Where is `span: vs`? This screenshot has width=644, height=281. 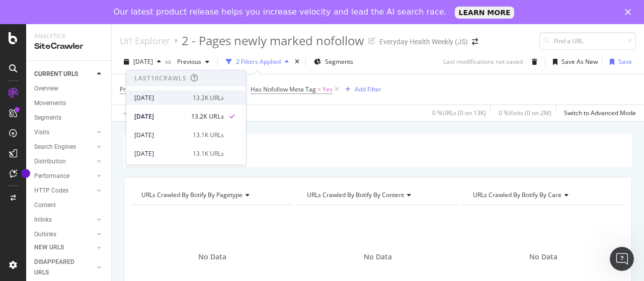
span: vs is located at coordinates (169, 61).